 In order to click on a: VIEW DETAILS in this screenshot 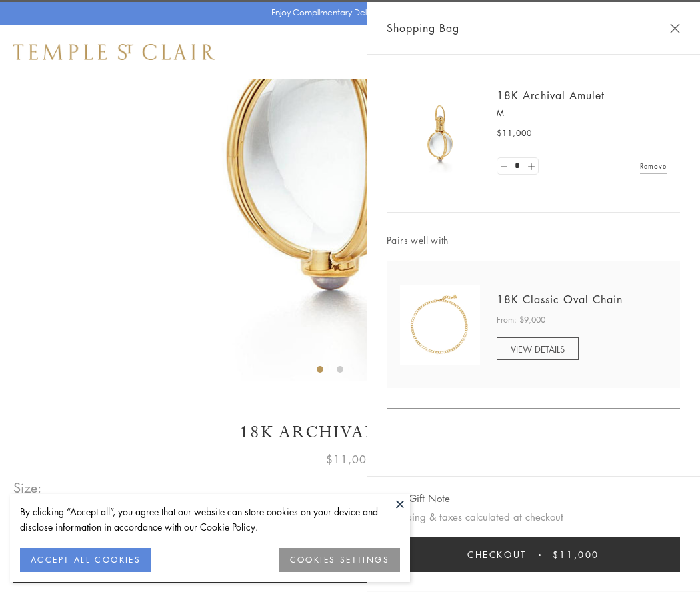, I will do `click(538, 348)`.